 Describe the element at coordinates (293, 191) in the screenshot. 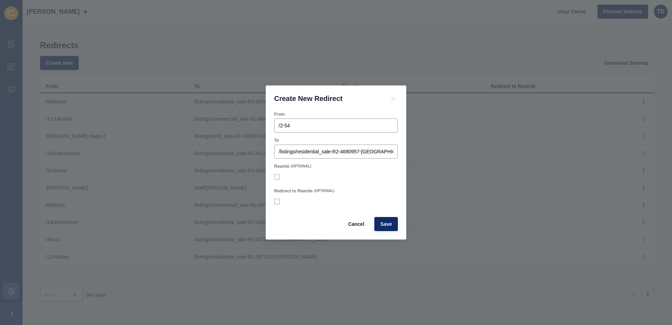

I see `label: Redirect to Rewrite` at that location.